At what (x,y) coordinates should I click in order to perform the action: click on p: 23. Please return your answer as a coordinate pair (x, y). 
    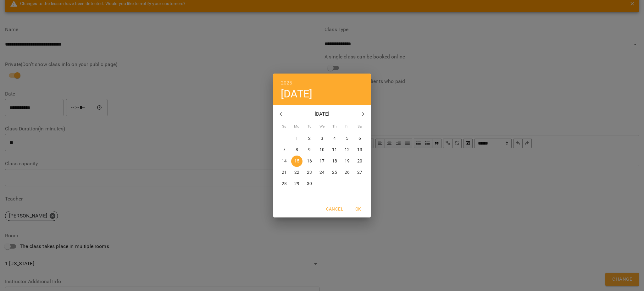
    Looking at the image, I should click on (310, 173).